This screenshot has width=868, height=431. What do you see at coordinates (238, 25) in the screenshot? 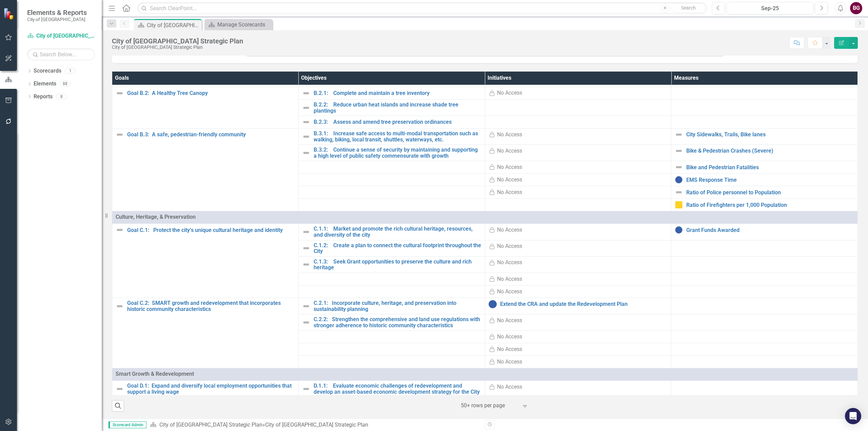
I see `a: Manage Scorecards` at bounding box center [238, 25].